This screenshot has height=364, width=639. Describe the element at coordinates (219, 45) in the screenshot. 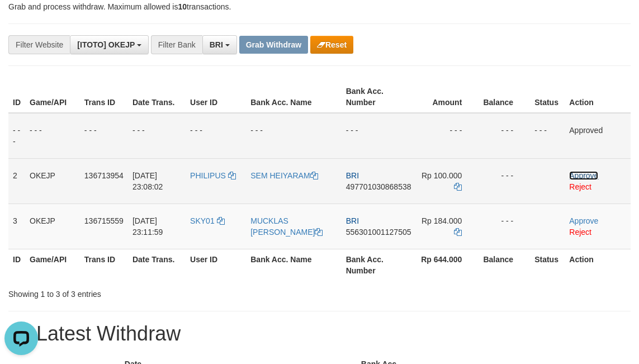

I see `button: BRI` at that location.